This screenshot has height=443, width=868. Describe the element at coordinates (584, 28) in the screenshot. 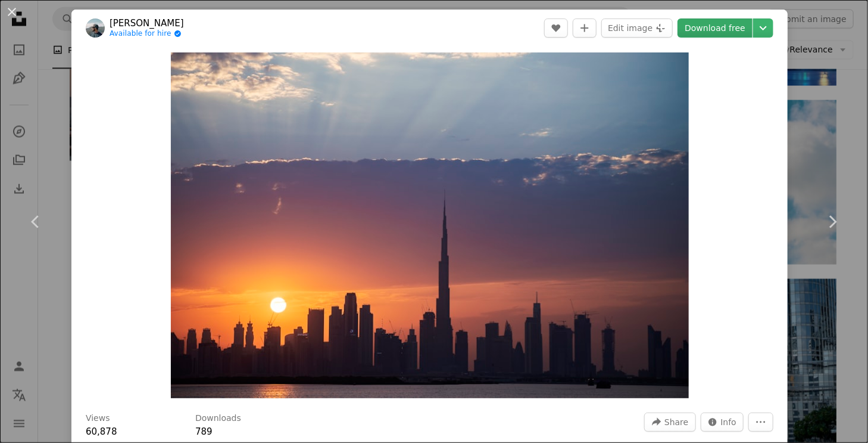

I see `button: Add to Collection` at that location.